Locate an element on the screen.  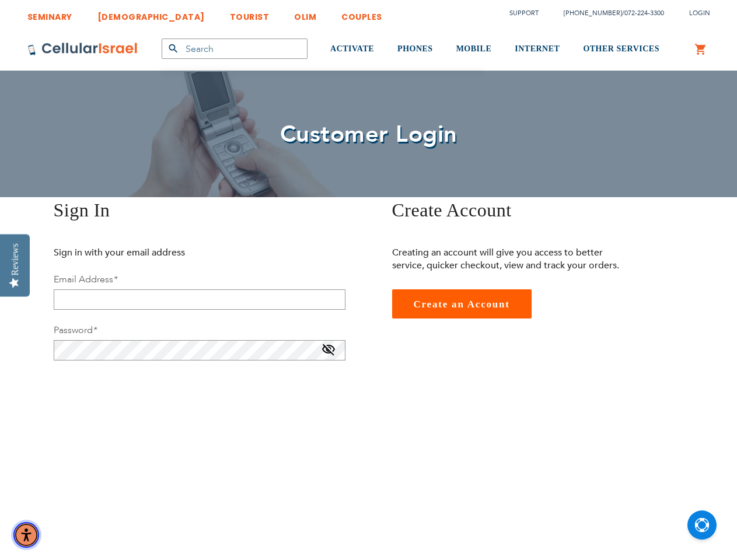
a: COUPLES is located at coordinates (362, 14).